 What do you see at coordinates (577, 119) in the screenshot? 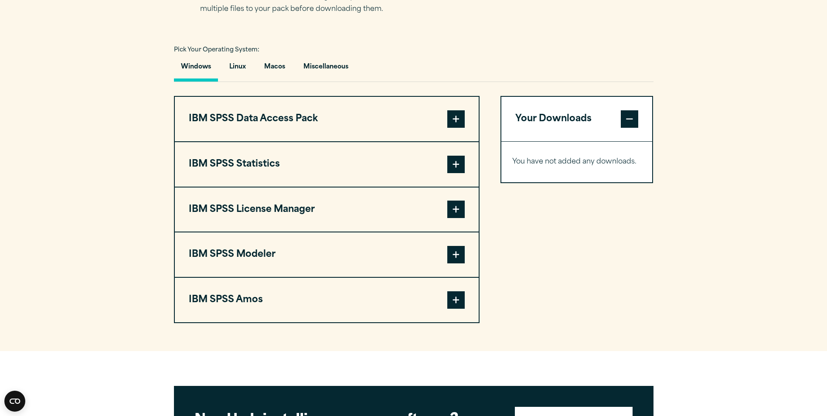
I see `button: Your Downloads` at bounding box center [577, 119].